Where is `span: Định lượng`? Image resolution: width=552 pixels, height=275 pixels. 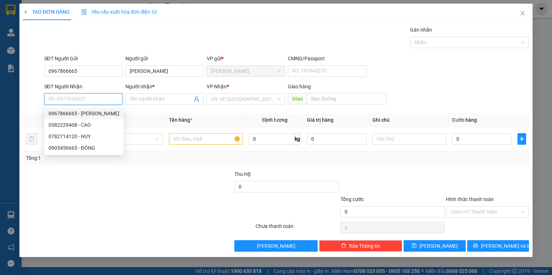
span: Định lượng is located at coordinates (275, 120).